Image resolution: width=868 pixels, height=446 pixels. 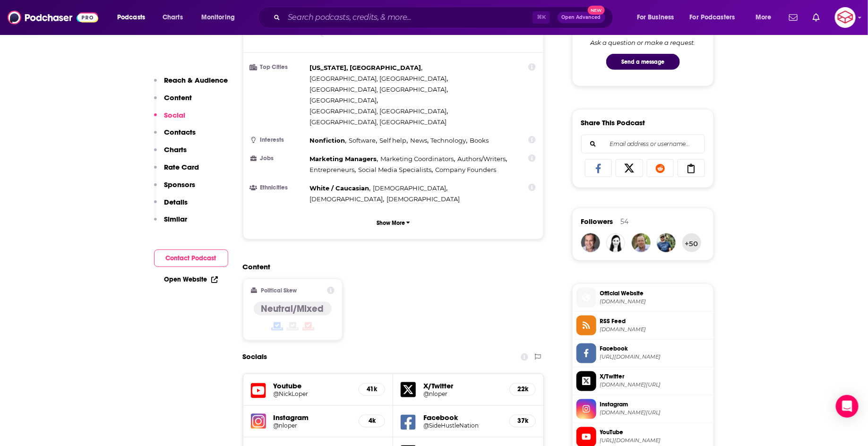 What do you see at coordinates (444, 17) in the screenshot?
I see `div: Search podcasts, credits, & more...` at bounding box center [444, 17].